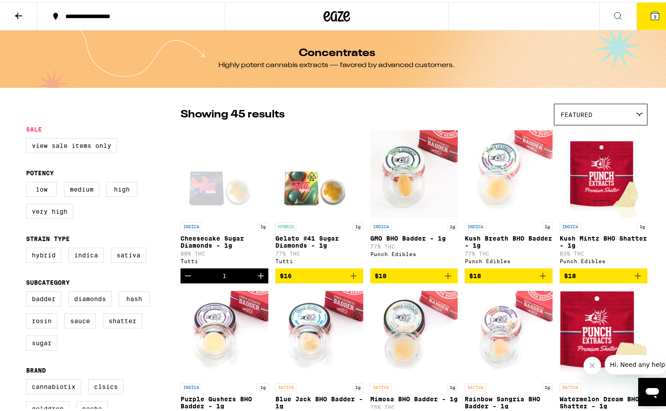 The image size is (666, 411). What do you see at coordinates (224, 197) in the screenshot?
I see `a: Open page for Cheesecake Sugar Diamonds - 1g from Tutti` at bounding box center [224, 197].